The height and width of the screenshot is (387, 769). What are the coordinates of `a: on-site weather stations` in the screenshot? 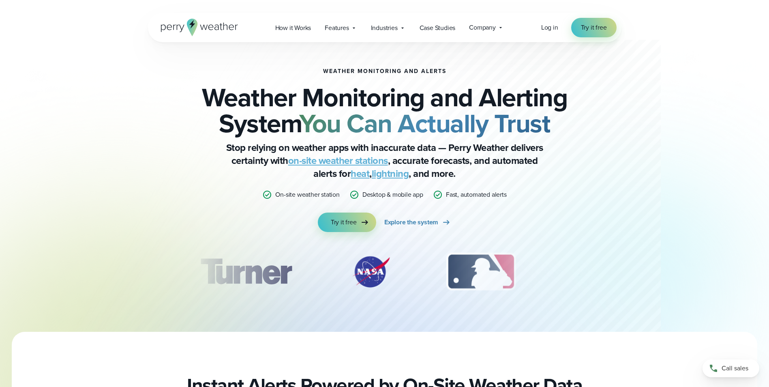 It's located at (338, 160).